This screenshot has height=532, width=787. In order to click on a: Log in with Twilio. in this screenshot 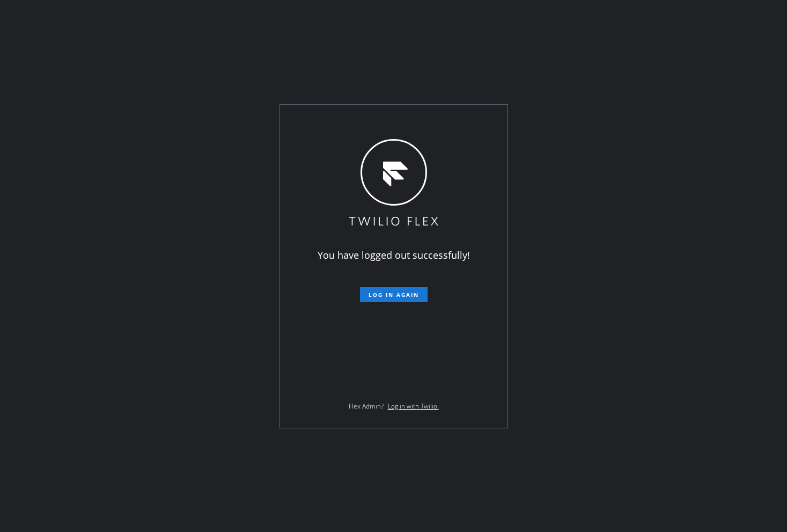, I will do `click(413, 406)`.